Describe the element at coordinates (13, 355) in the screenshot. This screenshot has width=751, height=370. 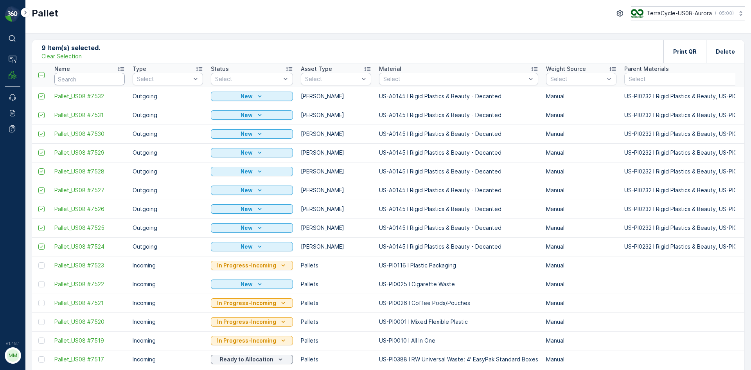
I see `button: MM` at that location.